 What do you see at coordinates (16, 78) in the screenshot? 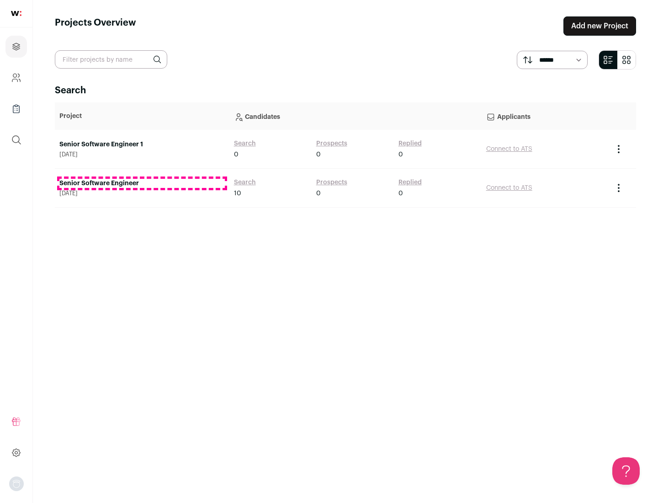
I see `a: Company and ATS Settings` at bounding box center [16, 78].